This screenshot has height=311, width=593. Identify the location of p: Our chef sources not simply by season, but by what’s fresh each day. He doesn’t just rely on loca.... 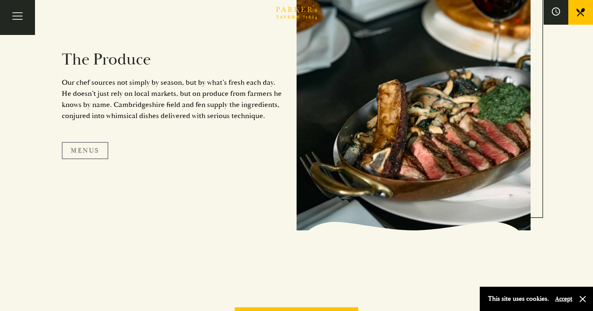
(173, 99).